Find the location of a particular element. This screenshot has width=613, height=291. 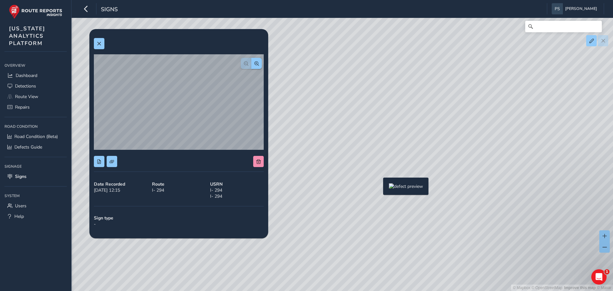

div: I- 294 I- 294 is located at coordinates (237, 190).